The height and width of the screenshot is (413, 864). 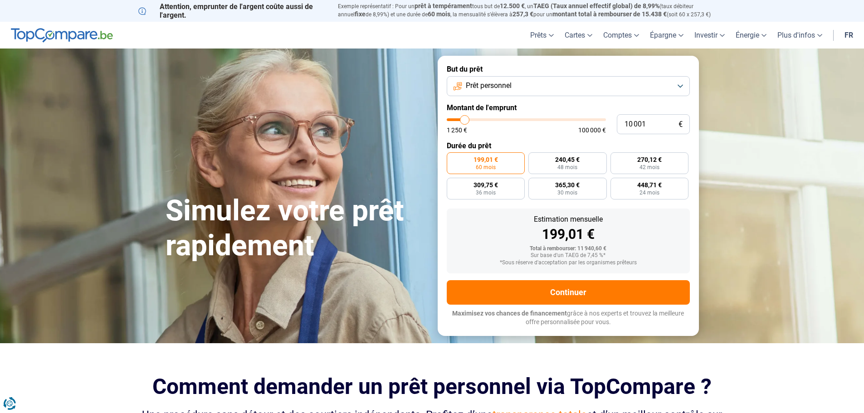 I want to click on a: Investir, so click(x=710, y=35).